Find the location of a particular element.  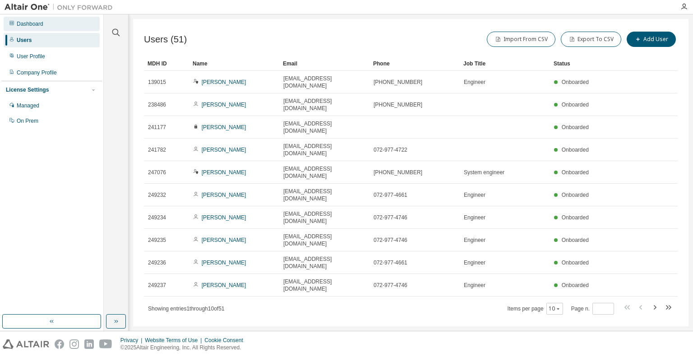

span: 249234 is located at coordinates (157, 218).